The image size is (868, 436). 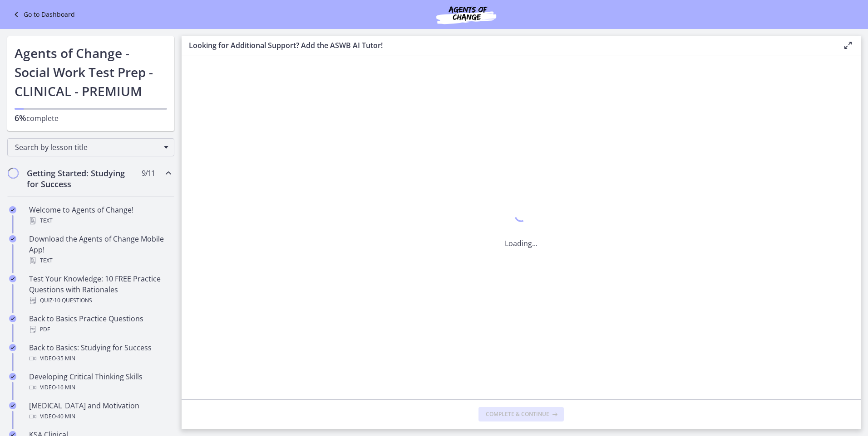 I want to click on h1: Agents of Change - Social Work Test Prep - CLINICAL - PREMIUM, so click(x=91, y=72).